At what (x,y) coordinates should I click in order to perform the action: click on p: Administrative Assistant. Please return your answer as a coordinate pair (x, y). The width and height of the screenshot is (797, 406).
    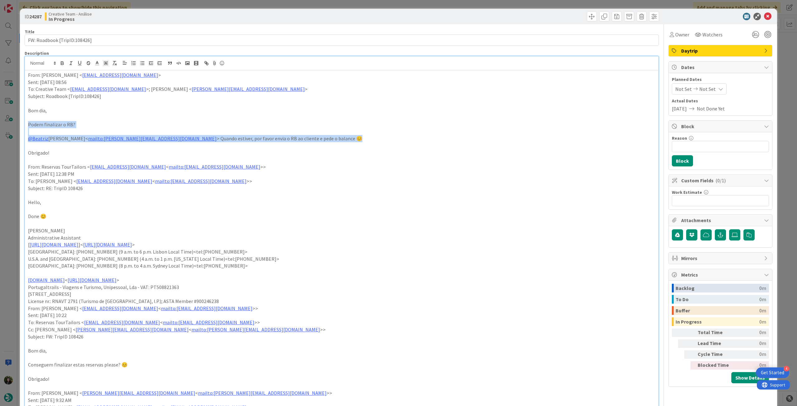
    Looking at the image, I should click on (341, 238).